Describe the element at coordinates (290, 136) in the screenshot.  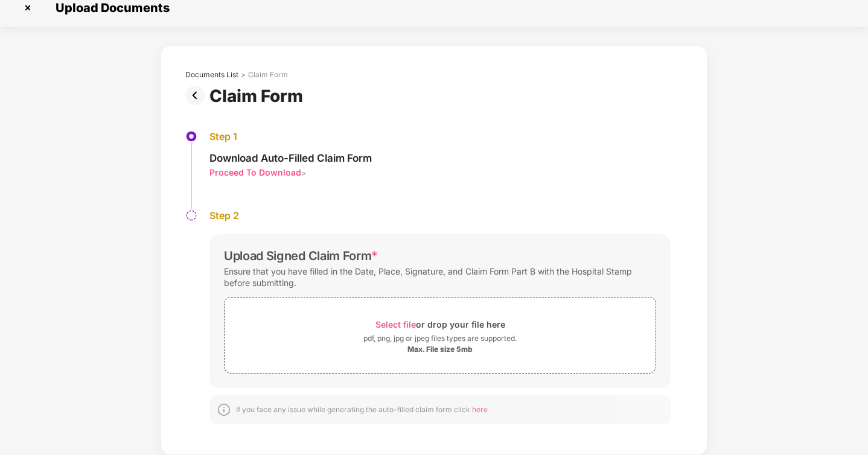
I see `div: Step 1` at that location.